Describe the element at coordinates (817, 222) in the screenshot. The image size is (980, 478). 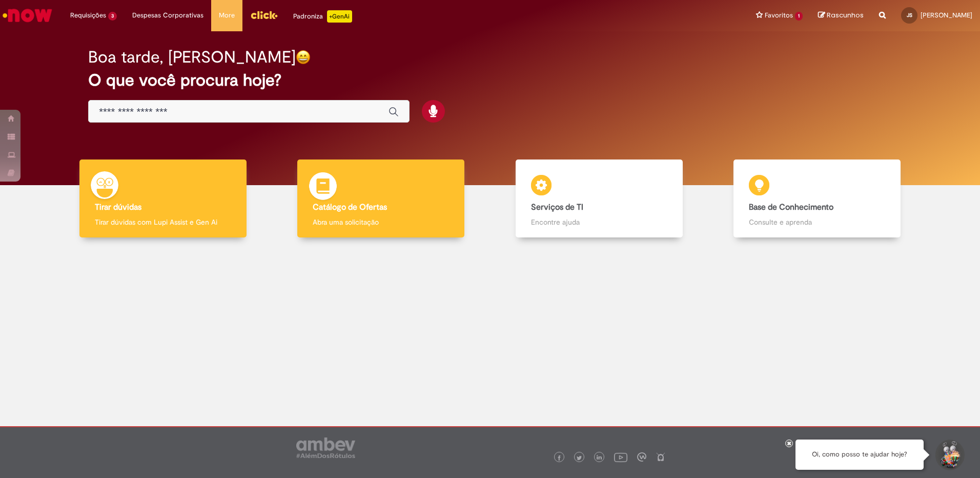
I see `p: Consulte e aprenda` at that location.